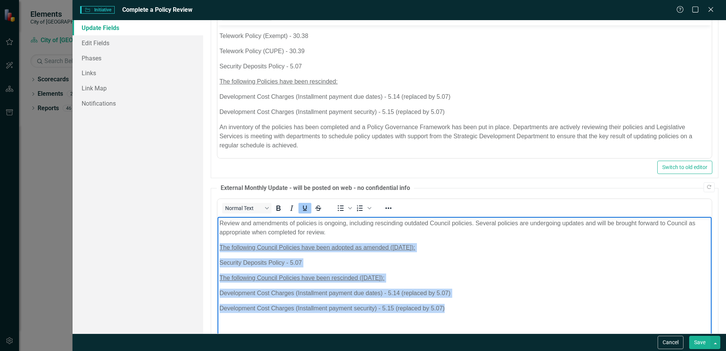 The height and width of the screenshot is (351, 726). I want to click on a: Update Fields, so click(138, 28).